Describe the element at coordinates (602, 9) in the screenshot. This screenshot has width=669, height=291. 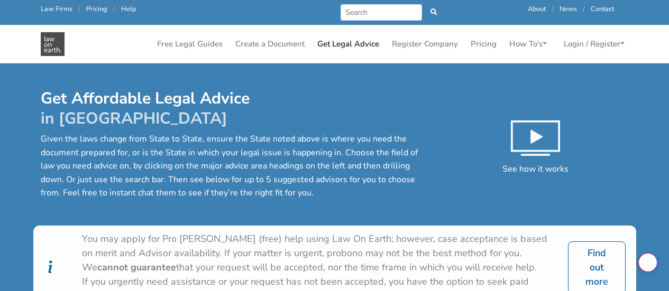
I see `a: Contact` at that location.